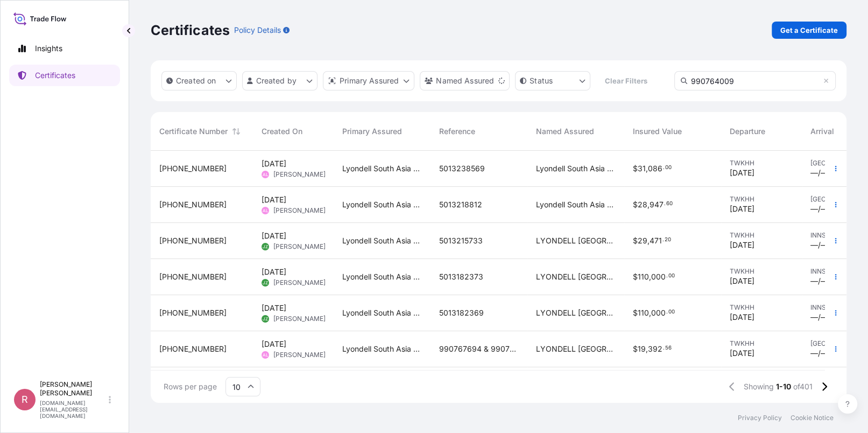 The image size is (868, 433). I want to click on button: createdOn Filter options, so click(199, 81).